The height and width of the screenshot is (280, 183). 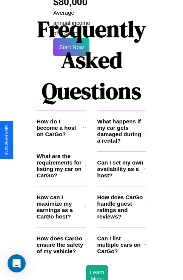 What do you see at coordinates (72, 23) in the screenshot?
I see `p: Average annual income of 9 cars*` at bounding box center [72, 23].